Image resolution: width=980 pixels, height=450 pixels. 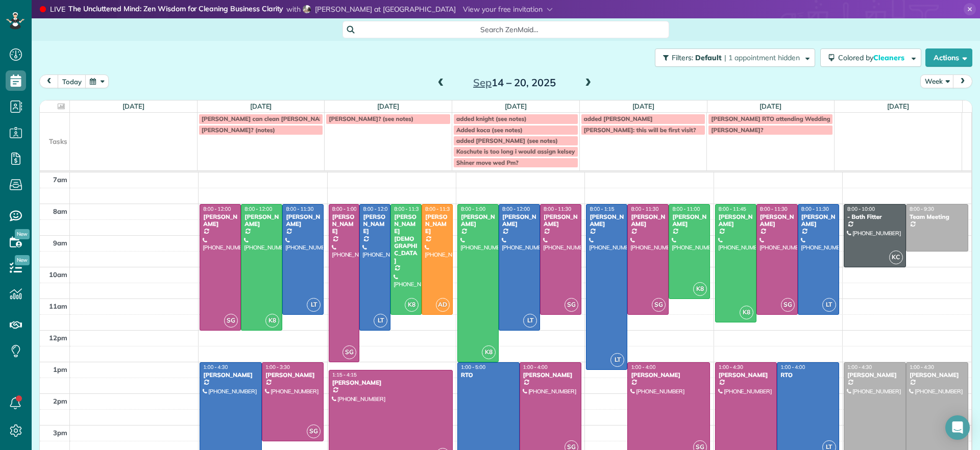 What do you see at coordinates (58, 274) in the screenshot?
I see `span: 10am` at bounding box center [58, 274].